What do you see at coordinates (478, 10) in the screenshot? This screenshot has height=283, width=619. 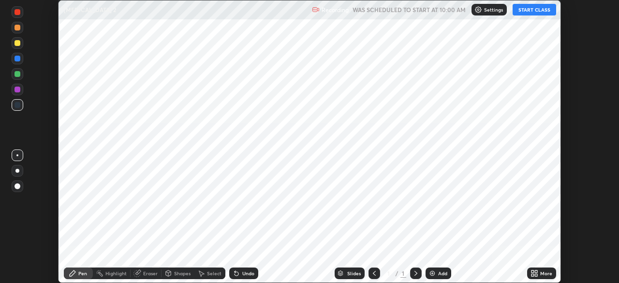 I see `img: class-settings-icons` at bounding box center [478, 10].